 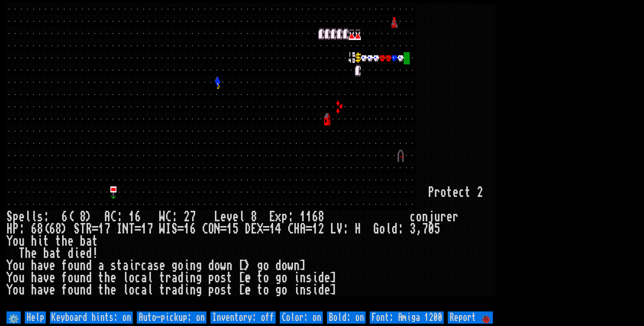 What do you see at coordinates (107, 217) in the screenshot?
I see `div: A` at bounding box center [107, 217].